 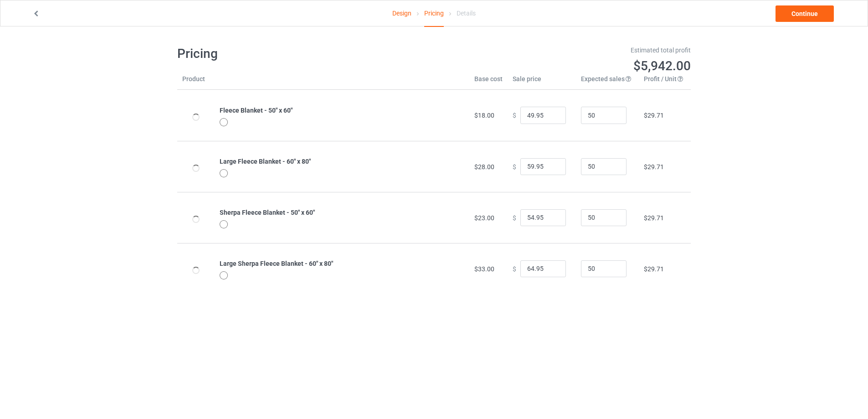 What do you see at coordinates (466, 13) in the screenshot?
I see `div: Details` at bounding box center [466, 13].